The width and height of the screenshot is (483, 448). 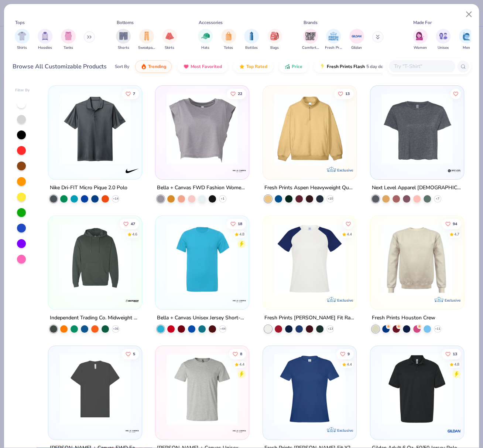 I want to click on img: Fresh Prints Image, so click(x=334, y=36).